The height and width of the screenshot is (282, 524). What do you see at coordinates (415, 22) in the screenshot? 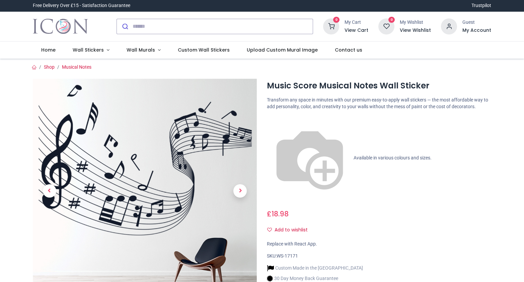
I see `div: My Wishlist` at bounding box center [415, 22].